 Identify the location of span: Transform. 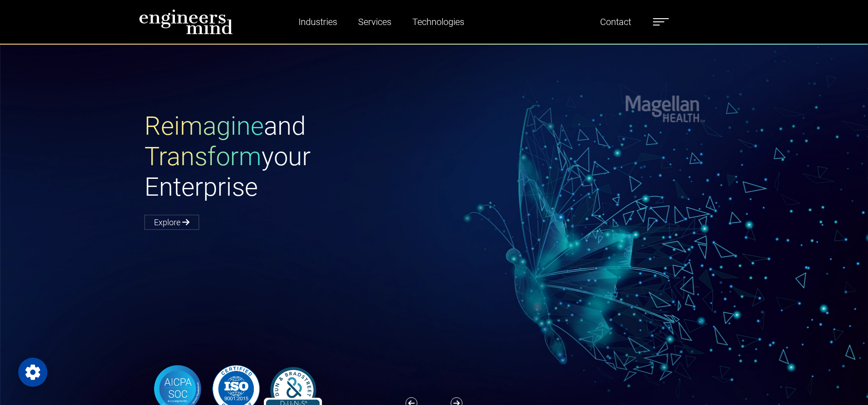
(203, 156).